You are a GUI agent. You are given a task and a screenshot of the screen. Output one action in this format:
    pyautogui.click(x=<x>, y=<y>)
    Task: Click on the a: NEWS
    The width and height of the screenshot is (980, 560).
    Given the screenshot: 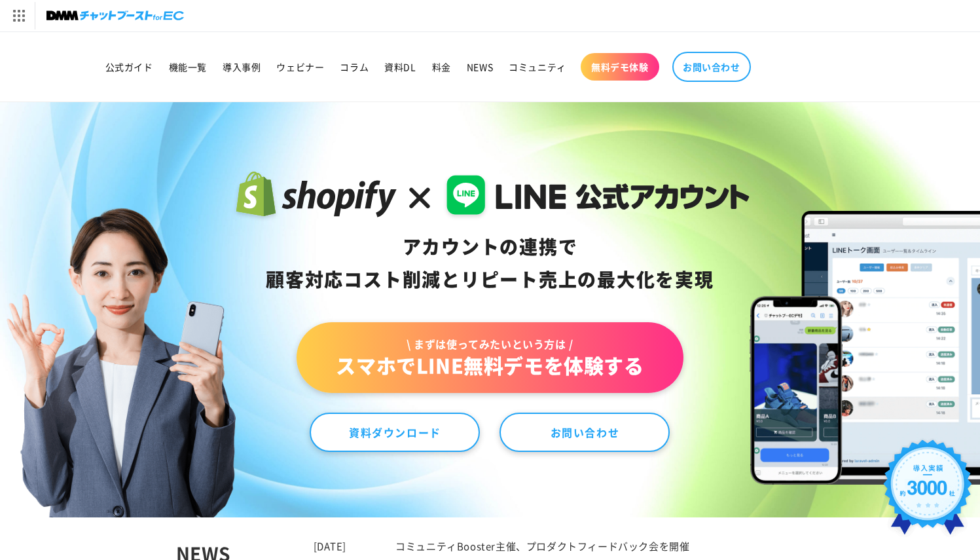 What is the action you would take?
    pyautogui.click(x=480, y=67)
    